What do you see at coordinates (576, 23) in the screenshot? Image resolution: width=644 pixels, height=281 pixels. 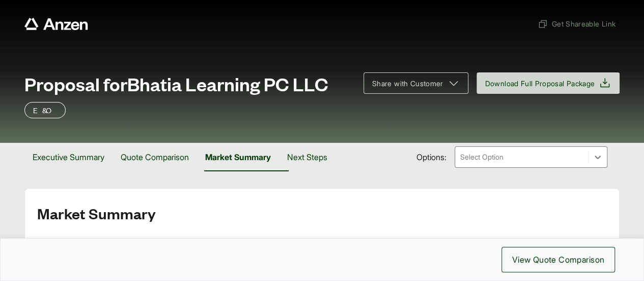 I see `span: Get Shareable Link` at bounding box center [576, 23].